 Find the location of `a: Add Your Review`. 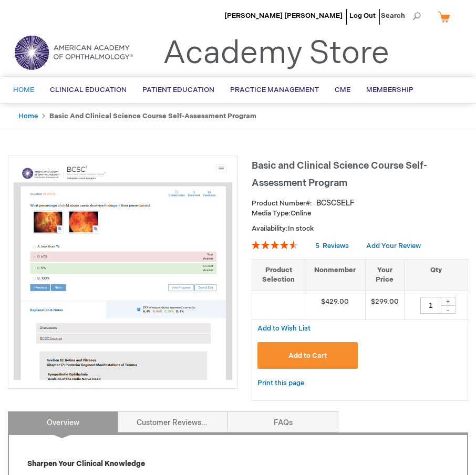

a: Add Your Review is located at coordinates (393, 246).